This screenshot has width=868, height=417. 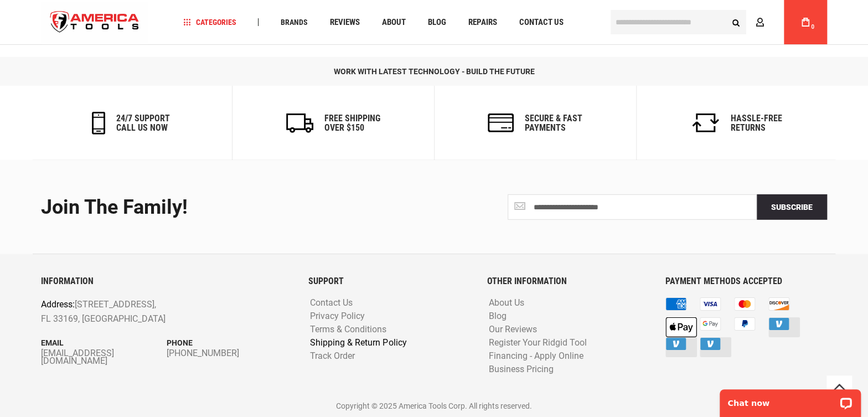 What do you see at coordinates (337, 316) in the screenshot?
I see `a: Privacy Policy` at bounding box center [337, 316].